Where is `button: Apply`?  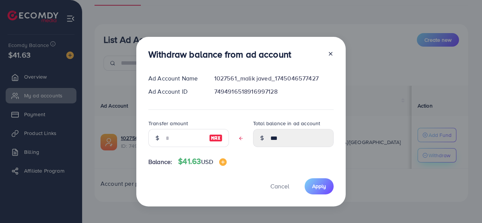 button: Apply is located at coordinates (319, 186).